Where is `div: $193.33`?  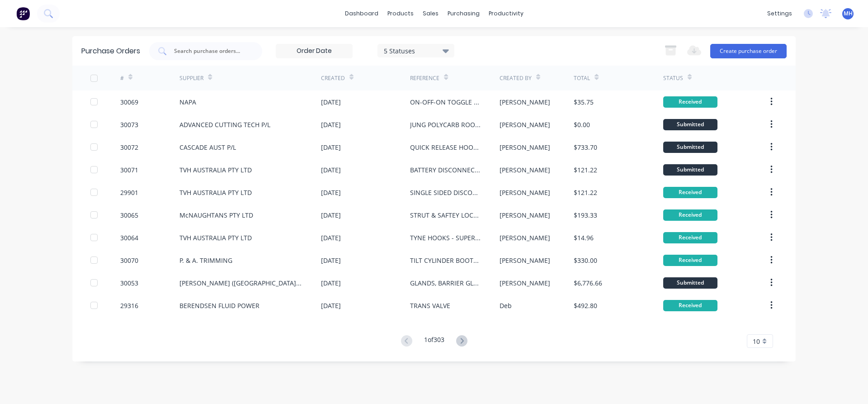 div: $193.33 is located at coordinates (585, 215).